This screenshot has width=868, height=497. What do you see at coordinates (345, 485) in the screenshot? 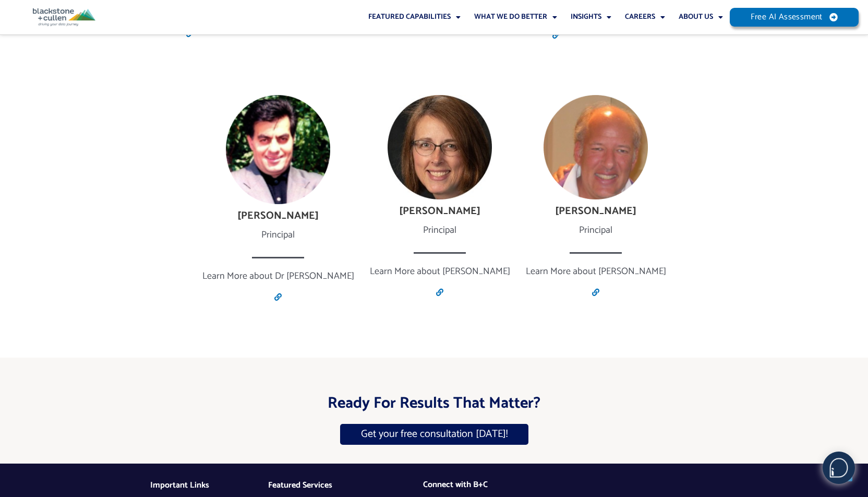
I see `h4: Featured Services` at bounding box center [345, 485].